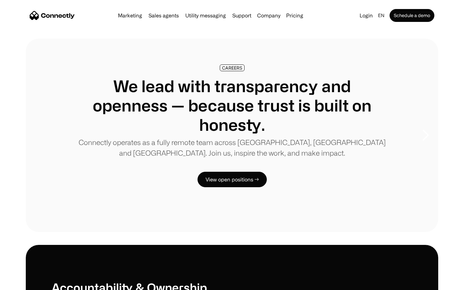 The image size is (464, 290). What do you see at coordinates (269, 15) in the screenshot?
I see `div: Company` at bounding box center [269, 15].